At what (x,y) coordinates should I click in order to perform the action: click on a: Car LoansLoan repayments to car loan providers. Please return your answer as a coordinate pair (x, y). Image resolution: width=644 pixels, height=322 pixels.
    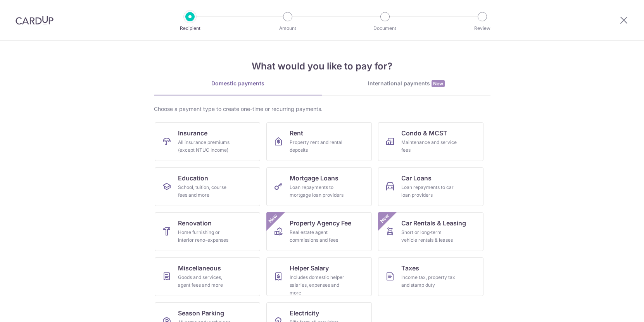
    Looking at the image, I should click on (431, 187).